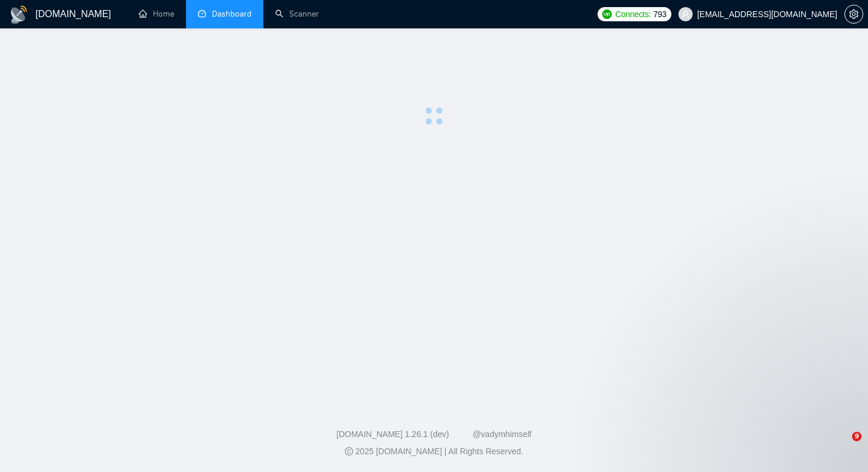  What do you see at coordinates (202, 13) in the screenshot?
I see `span: dashboard` at bounding box center [202, 13].